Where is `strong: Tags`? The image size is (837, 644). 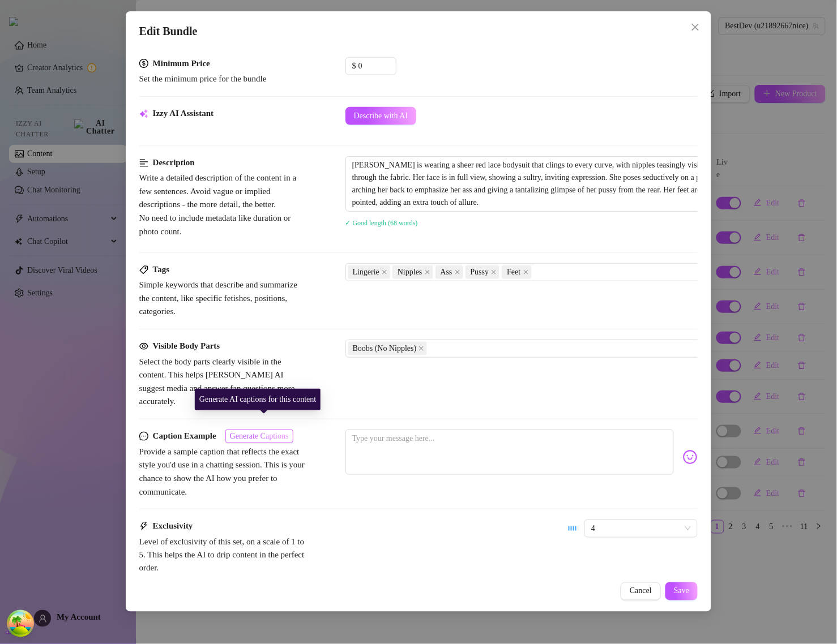
strong: Tags is located at coordinates (161, 270).